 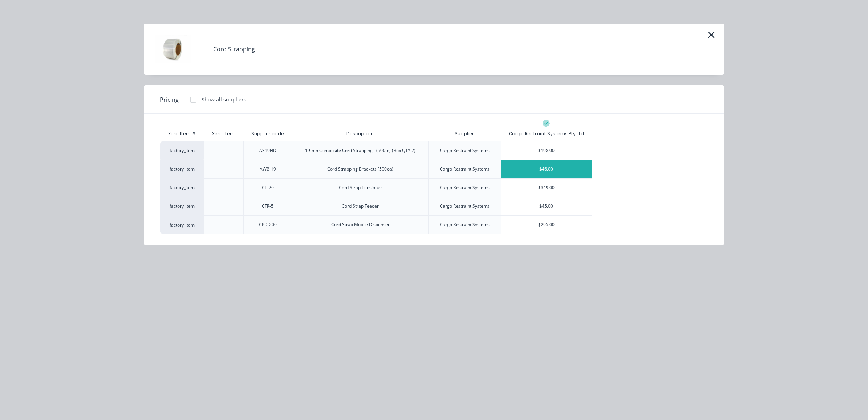 I want to click on span: Pricing, so click(x=169, y=99).